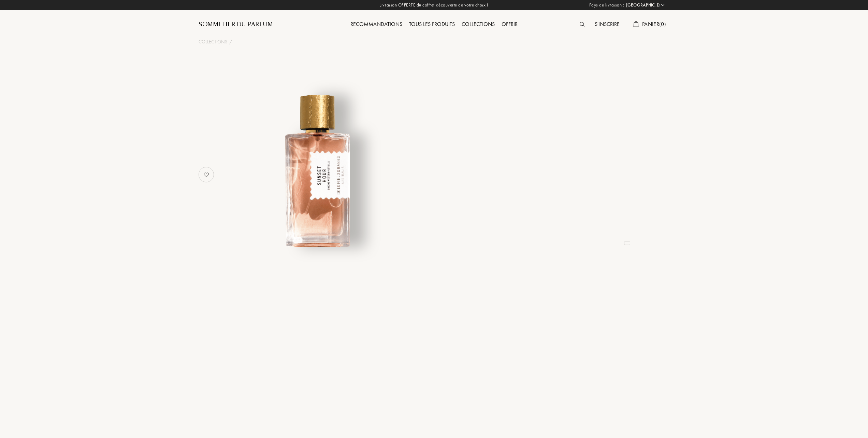 This screenshot has width=868, height=438. What do you see at coordinates (432, 24) in the screenshot?
I see `a: Tous les produits` at bounding box center [432, 24].